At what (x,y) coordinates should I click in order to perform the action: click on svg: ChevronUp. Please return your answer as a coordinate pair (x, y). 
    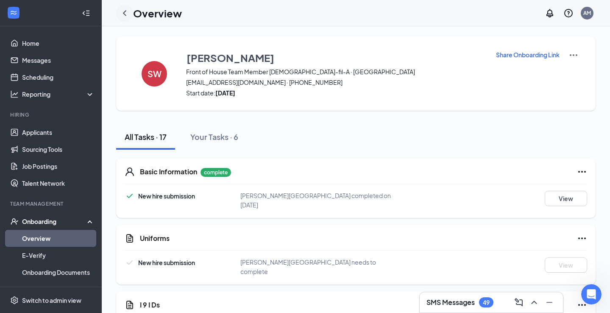
    Looking at the image, I should click on (534, 302).